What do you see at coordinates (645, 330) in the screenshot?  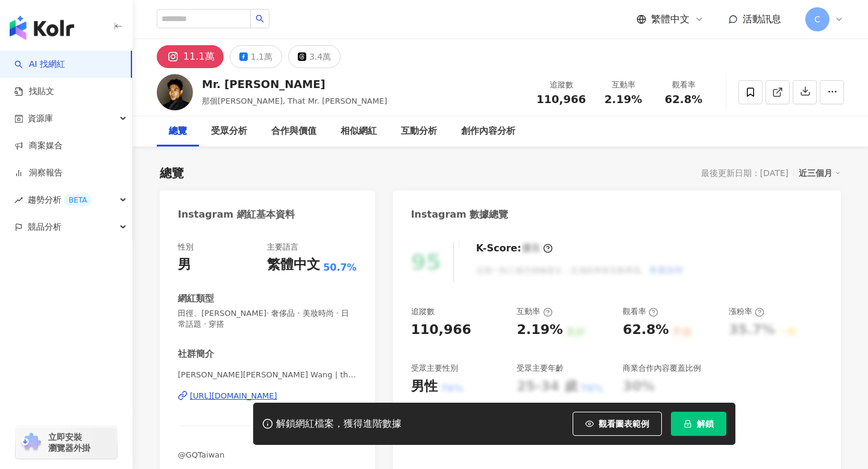 I see `div: 62.8%` at bounding box center [645, 330].